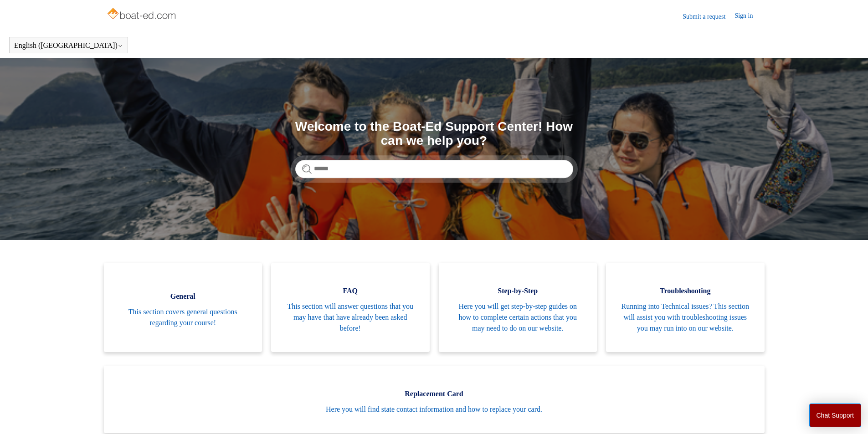 This screenshot has height=434, width=868. Describe the element at coordinates (142, 15) in the screenshot. I see `img: Boat-Ed Help Center home page` at that location.